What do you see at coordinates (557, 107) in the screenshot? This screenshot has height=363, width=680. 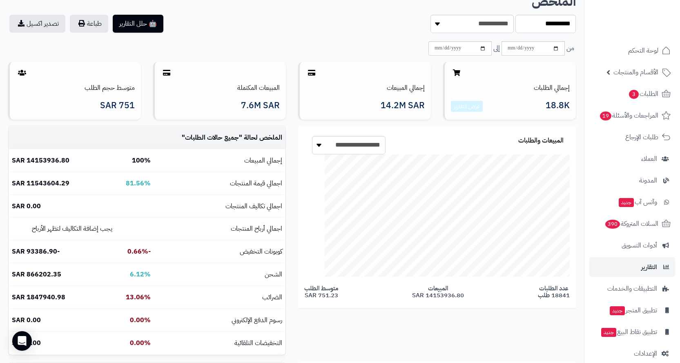 I see `span: 18.8K` at bounding box center [557, 107].